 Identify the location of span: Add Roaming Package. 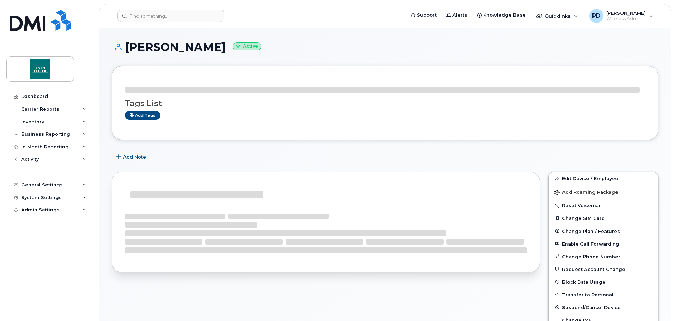
(586, 193).